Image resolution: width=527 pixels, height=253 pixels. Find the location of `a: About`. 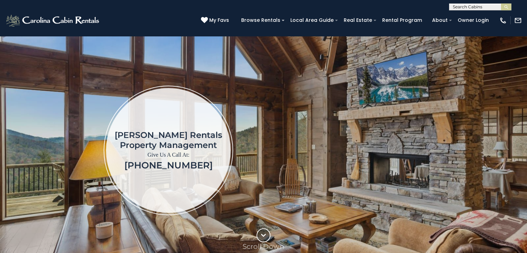

a: About is located at coordinates (439, 20).